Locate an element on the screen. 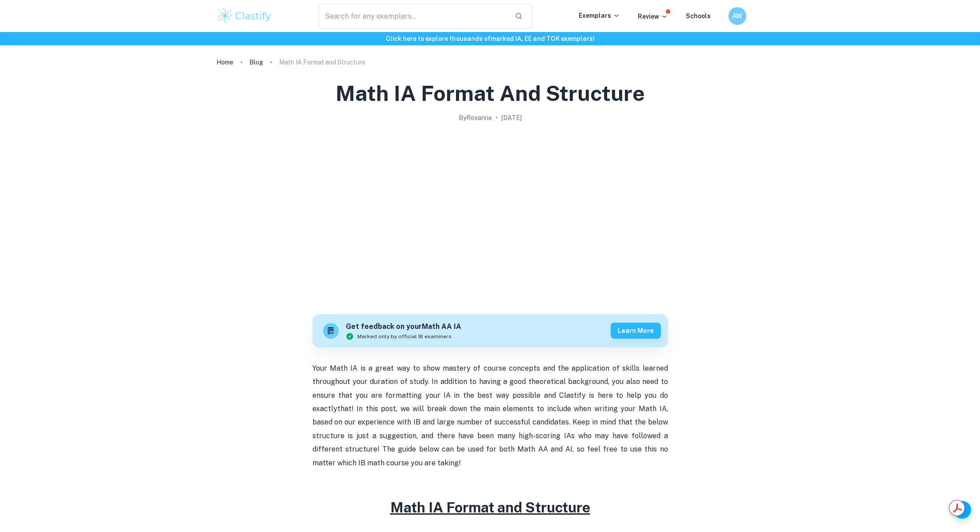 Image resolution: width=980 pixels, height=532 pixels. a: Home is located at coordinates (225, 62).